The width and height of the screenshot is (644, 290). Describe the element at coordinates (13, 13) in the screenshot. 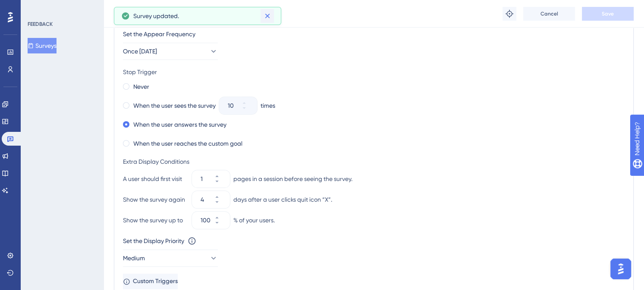

I see `img: launcher-image-alternative-text` at that location.